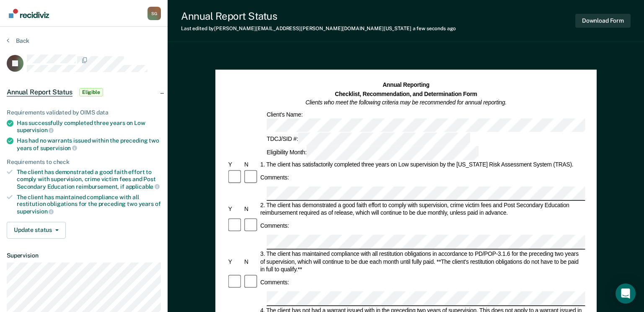 This screenshot has width=644, height=312. Describe the element at coordinates (319, 16) in the screenshot. I see `div: Annual Report Status` at that location.